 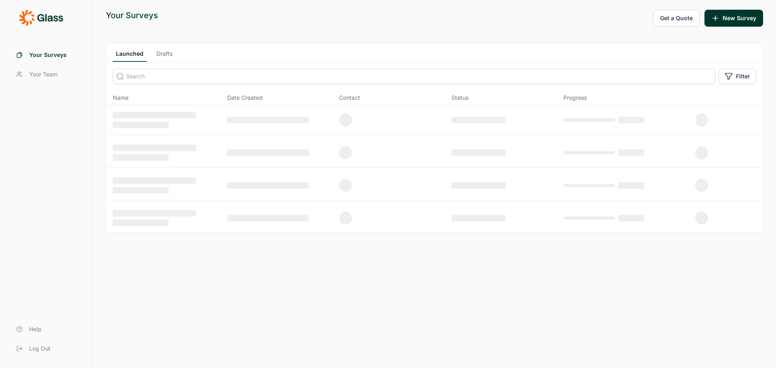 I want to click on div: Progress, so click(x=575, y=98).